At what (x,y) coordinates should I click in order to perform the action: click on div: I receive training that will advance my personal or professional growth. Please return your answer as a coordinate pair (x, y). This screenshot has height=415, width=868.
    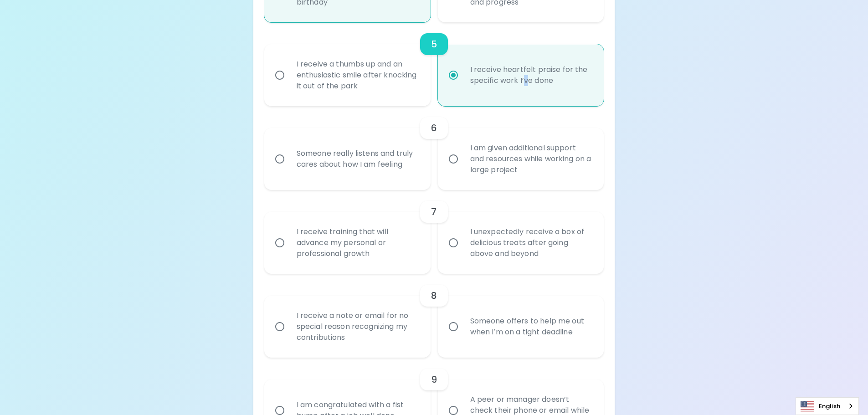
    Looking at the image, I should click on (357, 243).